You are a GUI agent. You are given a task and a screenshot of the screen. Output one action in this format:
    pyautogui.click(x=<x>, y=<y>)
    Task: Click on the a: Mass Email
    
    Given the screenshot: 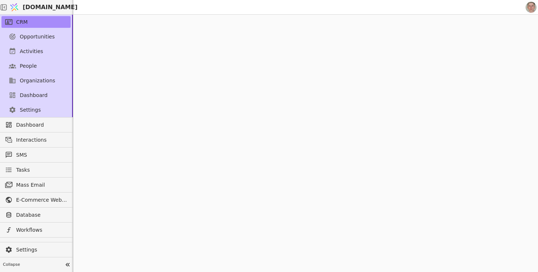 What is the action you would take?
    pyautogui.click(x=36, y=185)
    